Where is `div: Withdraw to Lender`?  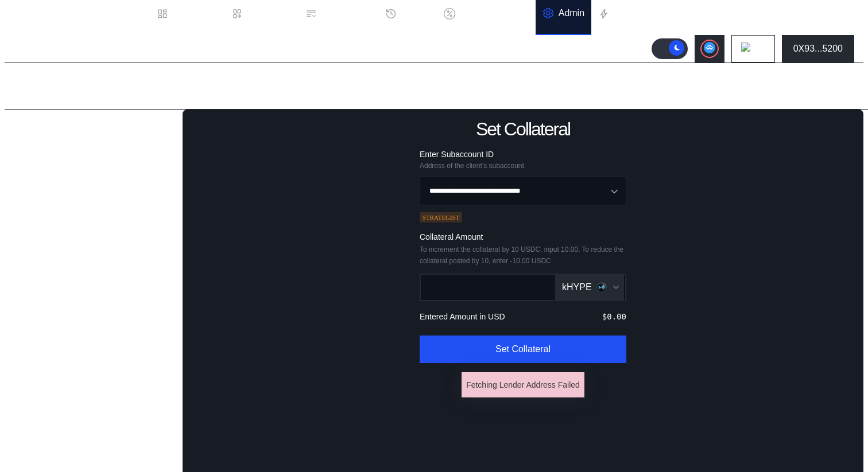
div: Withdraw to Lender is located at coordinates (98, 185).